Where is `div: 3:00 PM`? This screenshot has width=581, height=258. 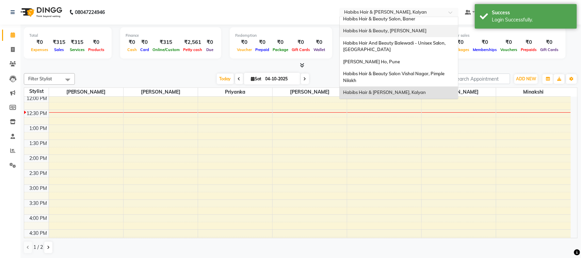 div: 3:00 PM is located at coordinates (38, 188).